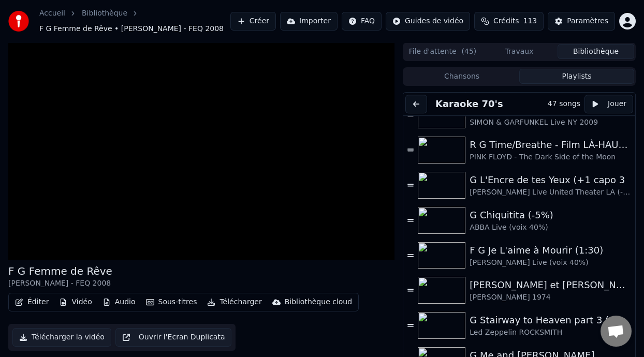  Describe the element at coordinates (581, 21) in the screenshot. I see `button: Paramètres` at that location.